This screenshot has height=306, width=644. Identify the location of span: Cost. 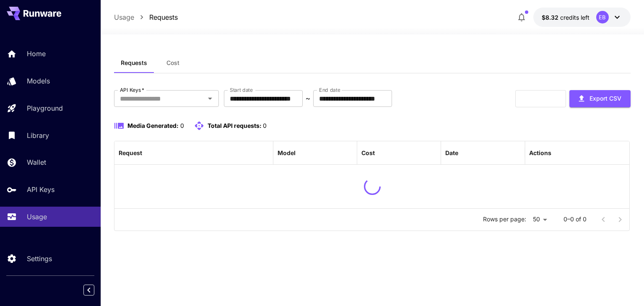
(172, 63).